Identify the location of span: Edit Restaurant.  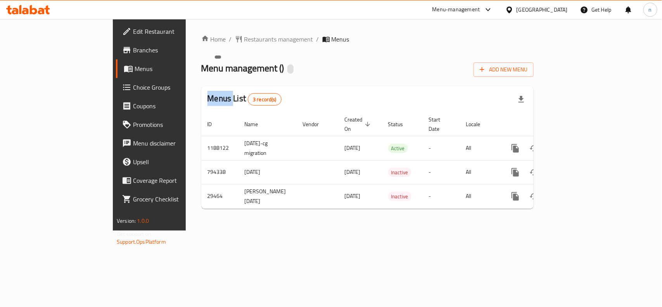
(175, 31).